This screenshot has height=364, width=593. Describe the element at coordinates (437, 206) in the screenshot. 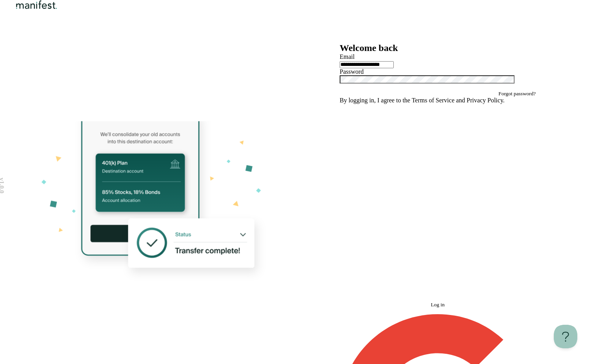

I see `button: Log in` at that location.